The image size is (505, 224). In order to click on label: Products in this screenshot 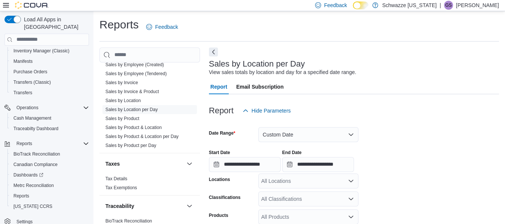, I will do `click(219, 215)`.